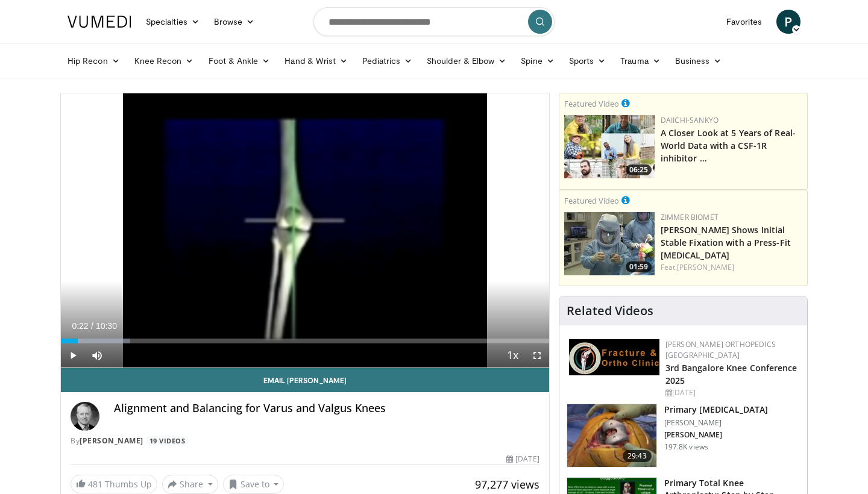  Describe the element at coordinates (537, 61) in the screenshot. I see `a: Spine` at that location.